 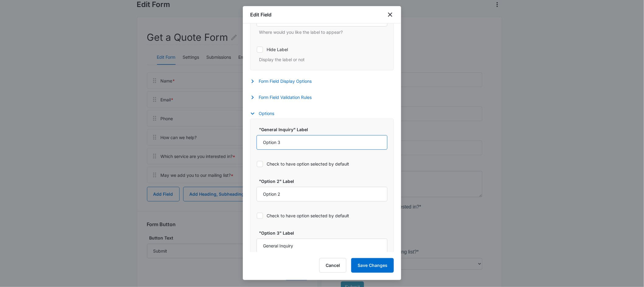 What do you see at coordinates (261, 14) in the screenshot?
I see `h1: Edit Field` at bounding box center [261, 14].